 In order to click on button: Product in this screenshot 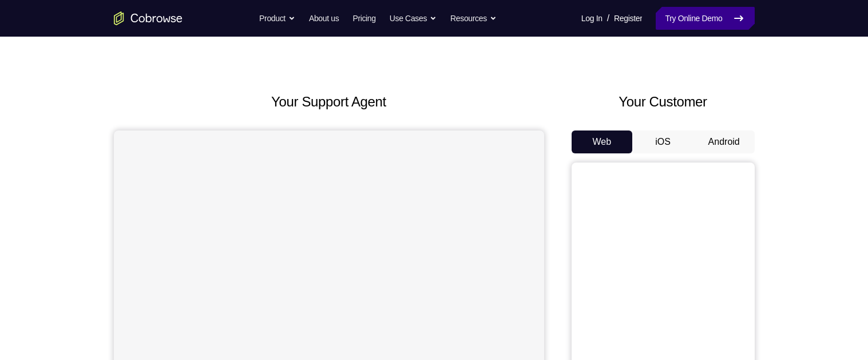, I will do `click(277, 19)`.